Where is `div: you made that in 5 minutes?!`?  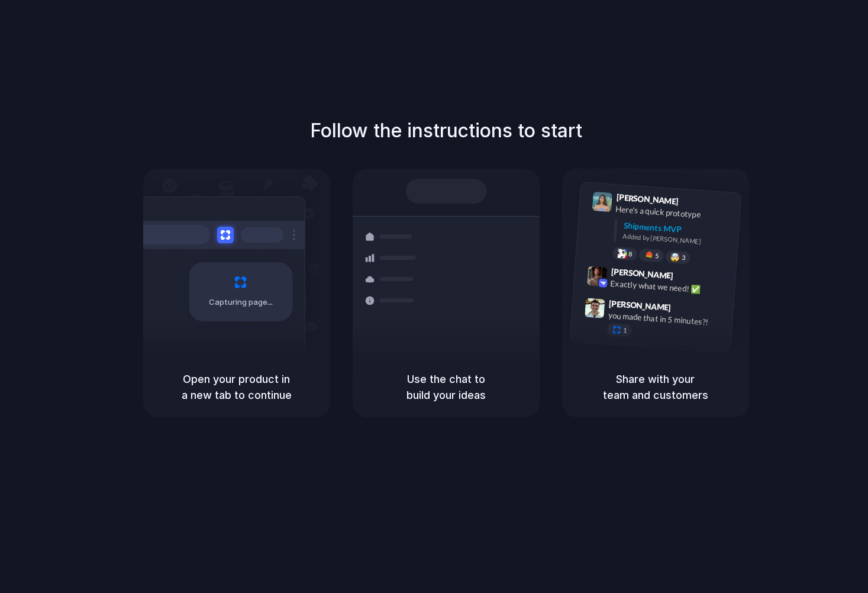 div: you made that in 5 minutes?! is located at coordinates (667, 319).